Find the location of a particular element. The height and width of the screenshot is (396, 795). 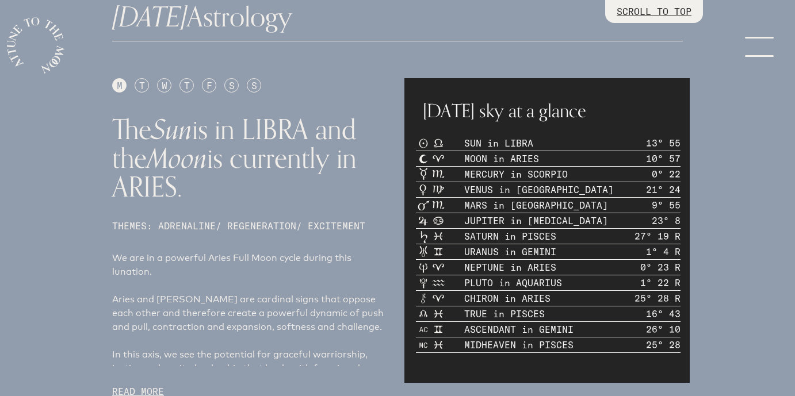

p: 1° 4 R is located at coordinates (663, 252).